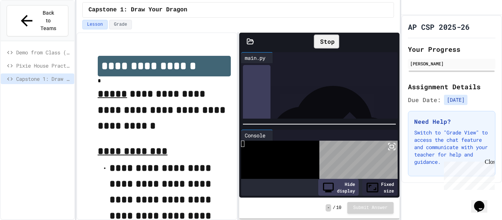 The image size is (502, 220). I want to click on button: Lesson, so click(95, 25).